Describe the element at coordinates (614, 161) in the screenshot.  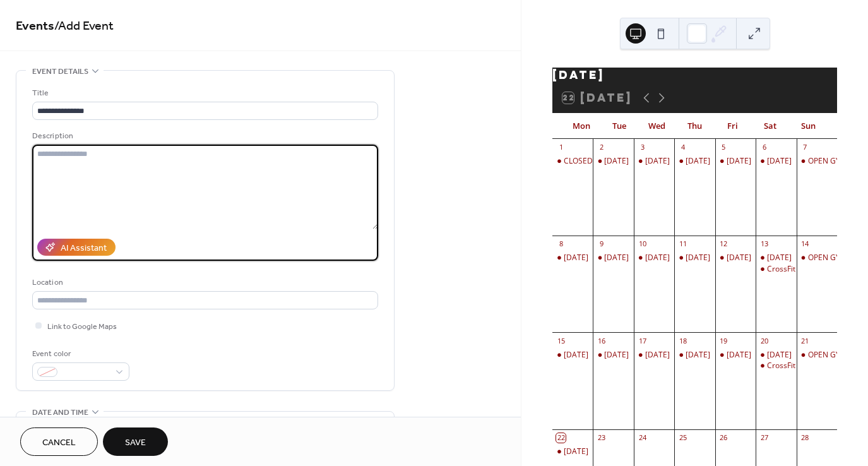
I see `div: Tuesday 2 Sept` at that location.